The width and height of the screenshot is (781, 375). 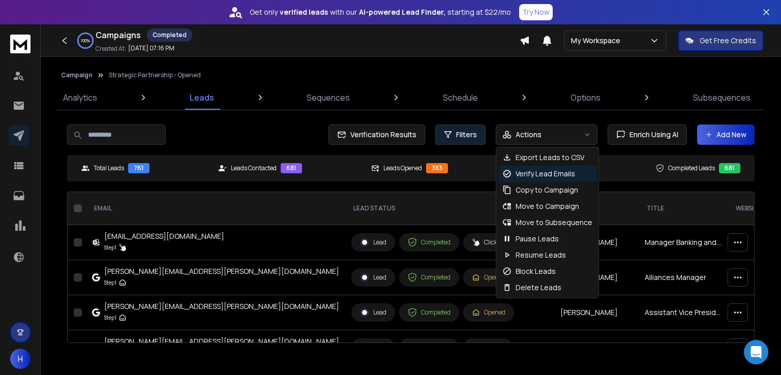 I want to click on p: Get Free Credits, so click(x=727, y=41).